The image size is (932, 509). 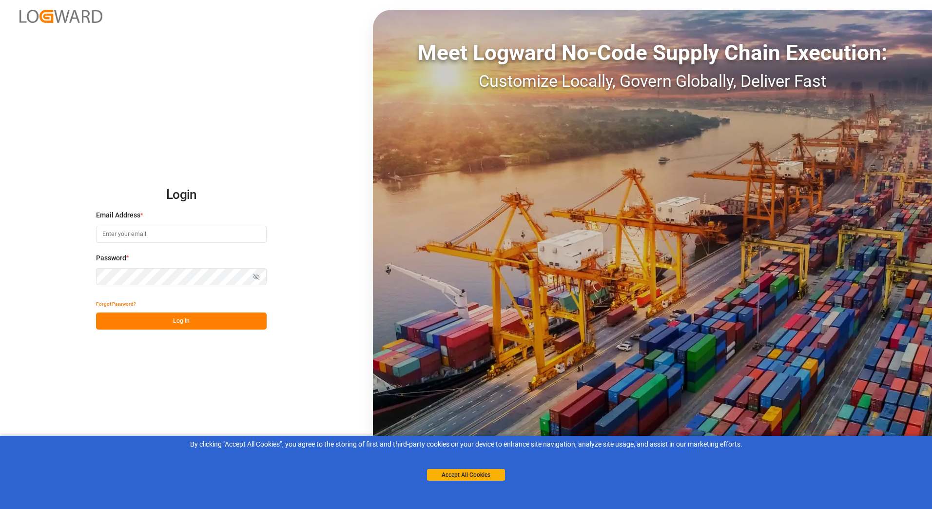 I want to click on div: By clicking "Accept All Cookies”, you agree to the storing of first and third-party cookies on yo..., so click(x=466, y=444).